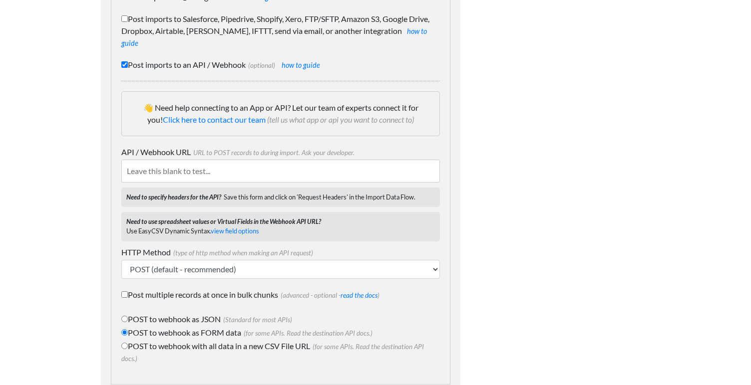 The width and height of the screenshot is (751, 385). I want to click on label: POST to webhook as JSON, so click(280, 319).